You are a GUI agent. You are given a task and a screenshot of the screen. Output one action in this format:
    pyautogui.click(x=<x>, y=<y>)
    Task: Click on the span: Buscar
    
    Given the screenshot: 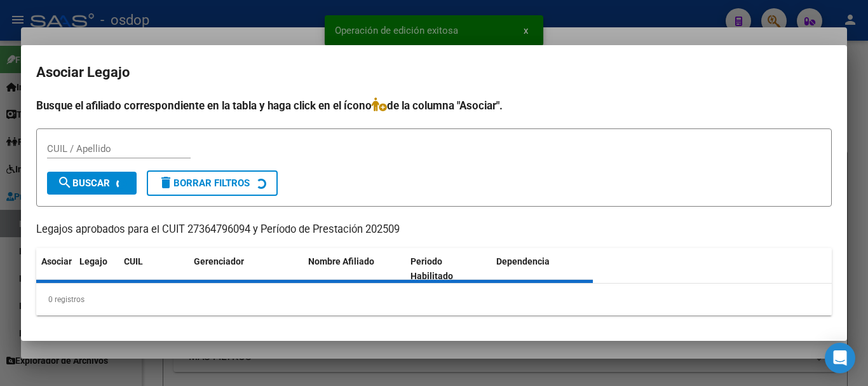 What is the action you would take?
    pyautogui.click(x=83, y=183)
    